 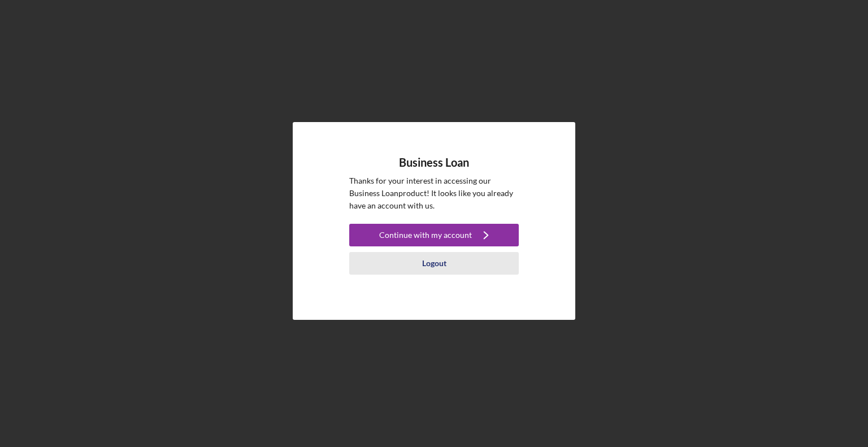 What do you see at coordinates (434, 263) in the screenshot?
I see `button: Logout` at bounding box center [434, 263].